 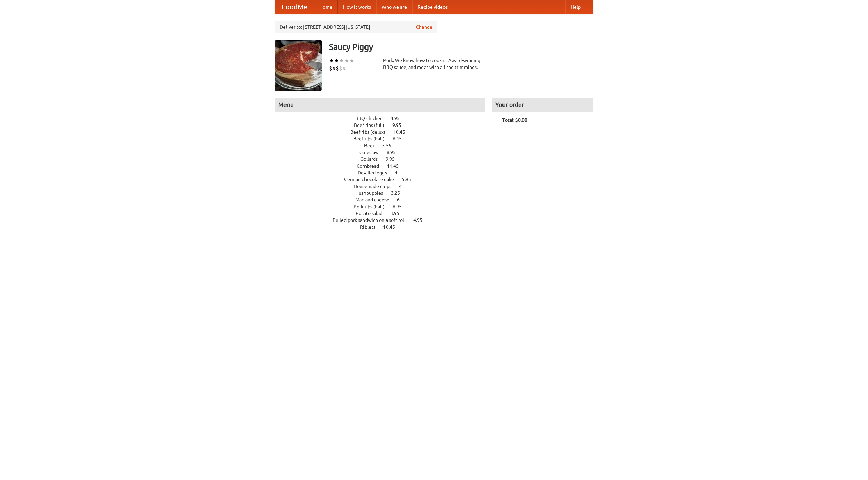 I want to click on a: How it works, so click(x=357, y=7).